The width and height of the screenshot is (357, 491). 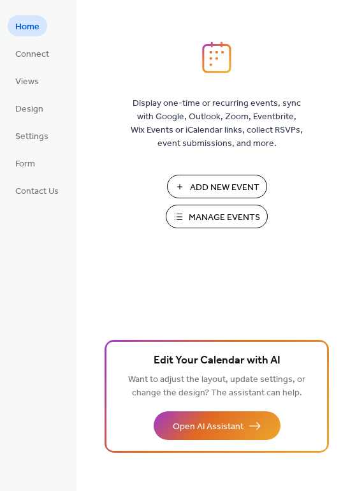 I want to click on a: Views, so click(x=27, y=80).